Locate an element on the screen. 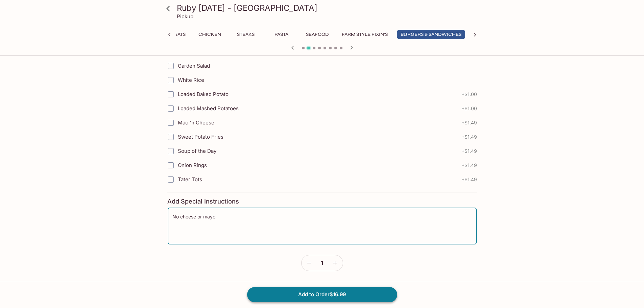  button: Burgers & Sandwiches is located at coordinates (431, 34).